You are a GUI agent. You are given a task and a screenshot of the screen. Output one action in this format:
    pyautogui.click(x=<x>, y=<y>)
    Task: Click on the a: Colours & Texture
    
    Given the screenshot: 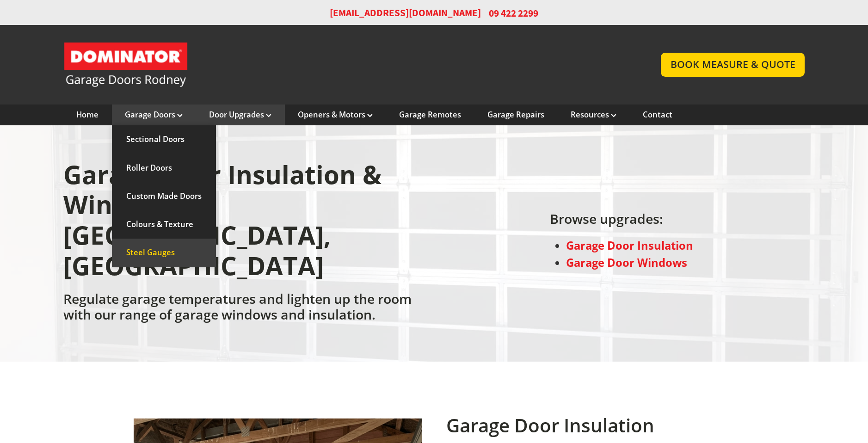 What is the action you would take?
    pyautogui.click(x=164, y=224)
    